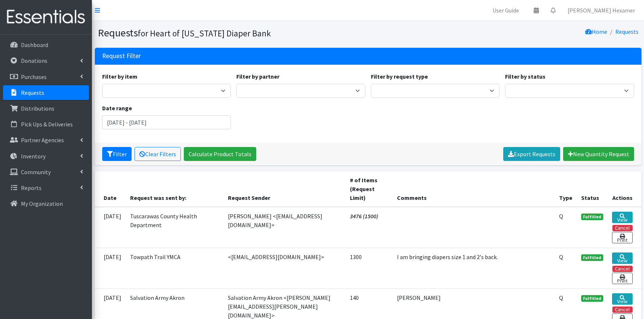 The image size is (644, 319). Describe the element at coordinates (46, 156) in the screenshot. I see `a: Inventory` at that location.